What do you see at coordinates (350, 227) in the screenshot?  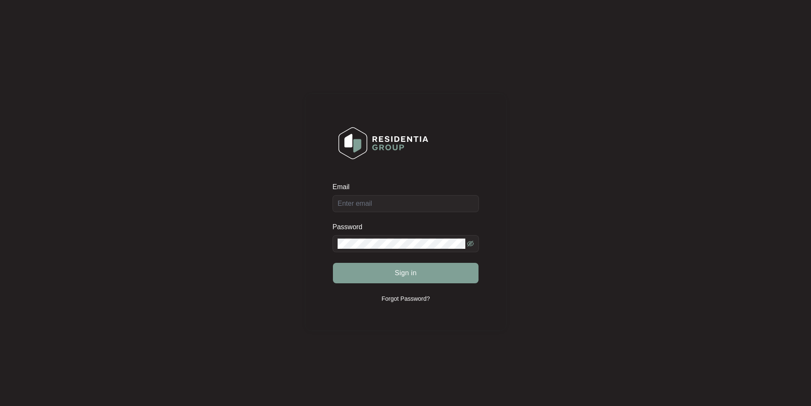 I see `label: Password` at bounding box center [350, 227].